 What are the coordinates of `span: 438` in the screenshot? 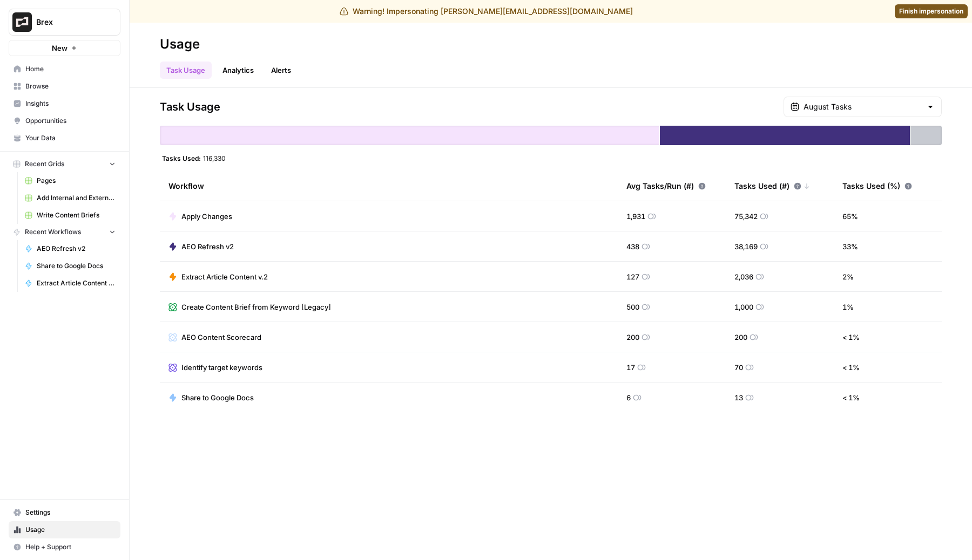 It's located at (633, 246).